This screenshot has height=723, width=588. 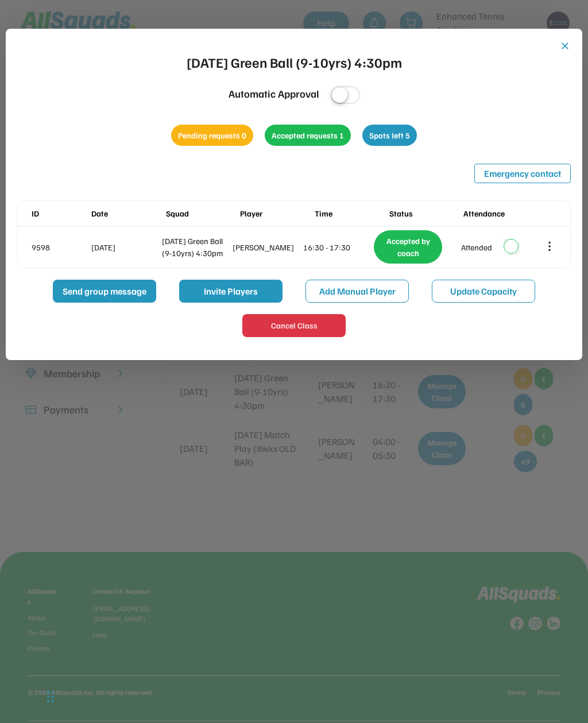 I want to click on div: Time, so click(x=351, y=213).